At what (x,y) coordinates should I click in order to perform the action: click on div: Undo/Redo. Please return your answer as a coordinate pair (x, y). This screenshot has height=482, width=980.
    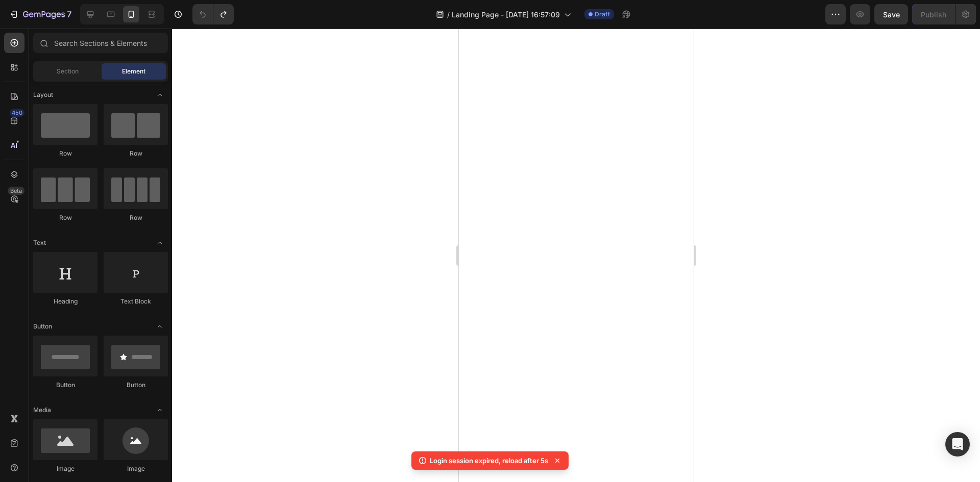
    Looking at the image, I should click on (213, 14).